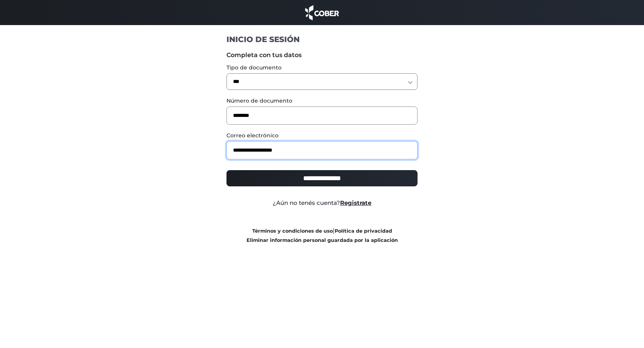  I want to click on a: Registrate, so click(356, 203).